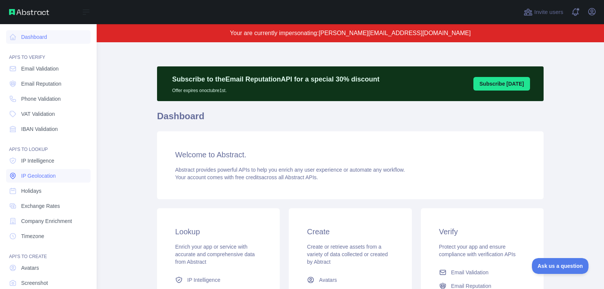  Describe the element at coordinates (48, 37) in the screenshot. I see `a: Dashboard` at that location.